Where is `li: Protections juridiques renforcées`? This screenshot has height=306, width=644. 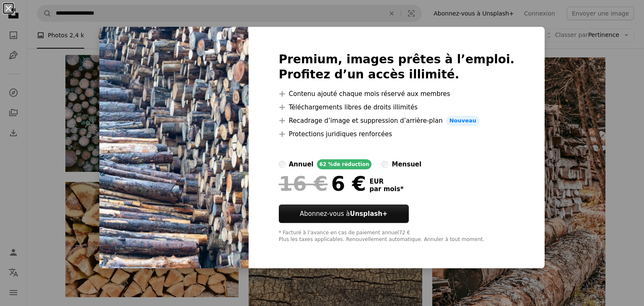
li: Protections juridiques renforcées is located at coordinates (396, 134).